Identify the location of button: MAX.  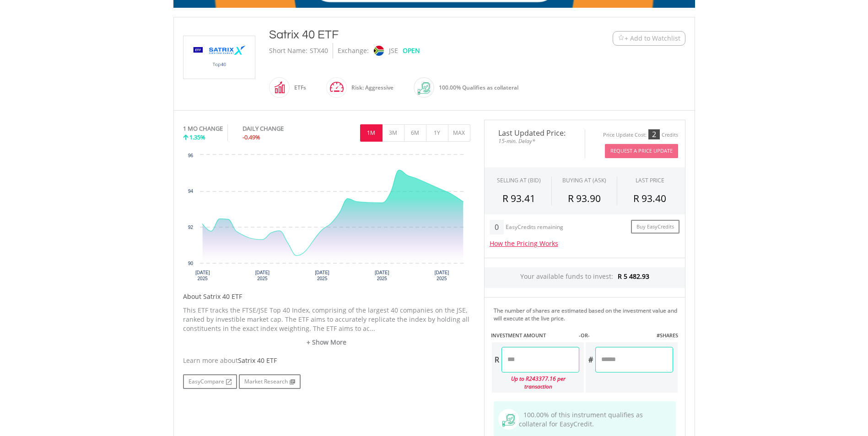
(459, 133).